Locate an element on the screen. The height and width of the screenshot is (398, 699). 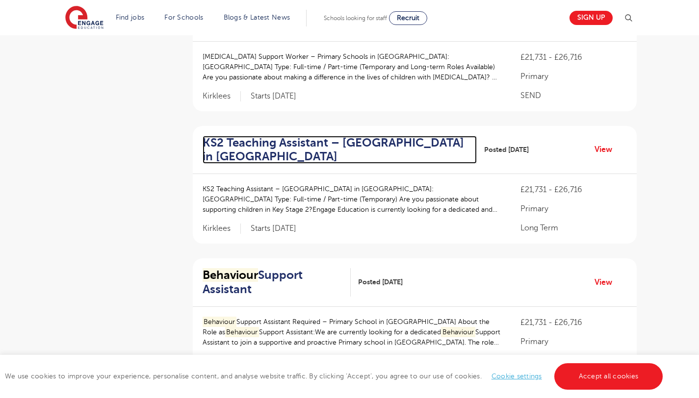
a: Sign up is located at coordinates (591, 18).